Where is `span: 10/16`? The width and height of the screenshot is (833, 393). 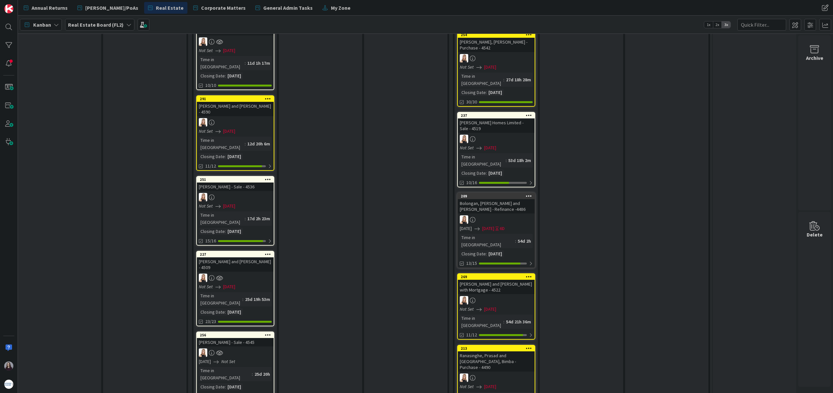
span: 10/16 is located at coordinates (472, 183).